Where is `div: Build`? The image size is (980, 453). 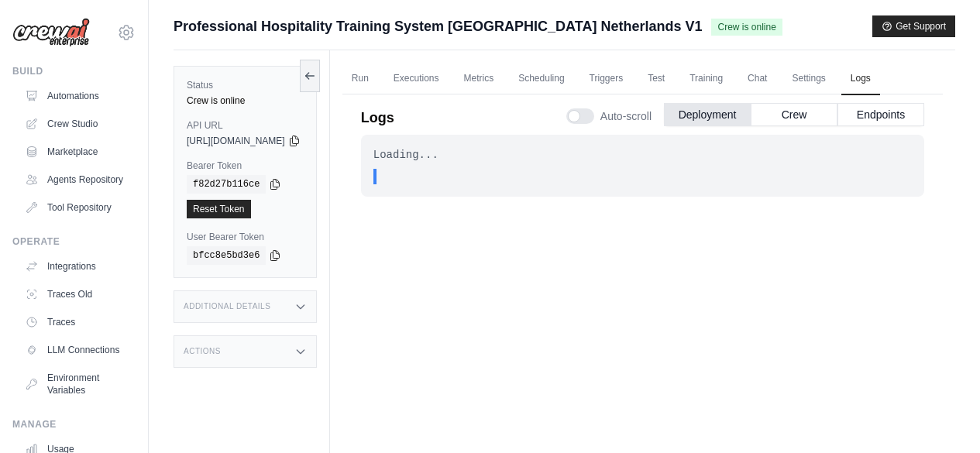 div: Build is located at coordinates (74, 71).